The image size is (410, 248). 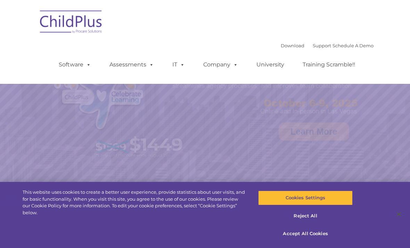 What do you see at coordinates (305, 198) in the screenshot?
I see `button: Cookies Settings` at bounding box center [305, 198].